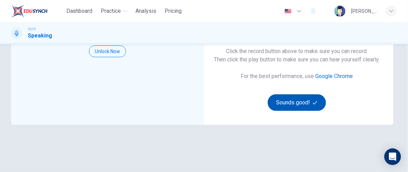 The width and height of the screenshot is (408, 172). I want to click on span: Practice, so click(111, 11).